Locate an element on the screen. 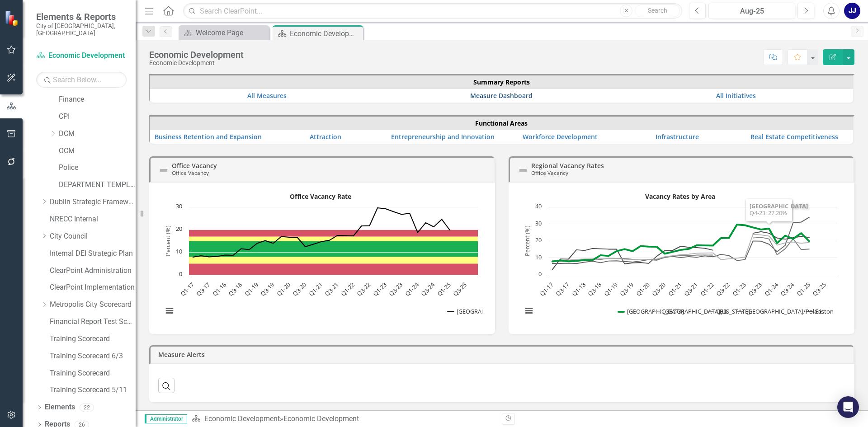 The image size is (868, 427). a: Entrepreneurship and Innovation is located at coordinates (442, 136).